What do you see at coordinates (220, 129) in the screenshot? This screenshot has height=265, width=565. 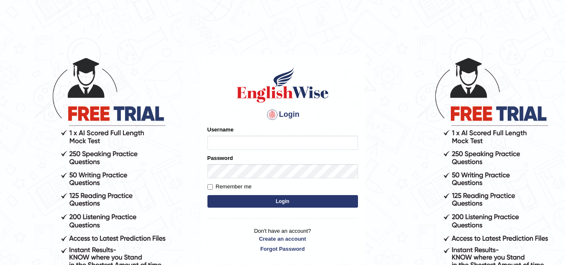 I see `label: Username` at bounding box center [220, 129].